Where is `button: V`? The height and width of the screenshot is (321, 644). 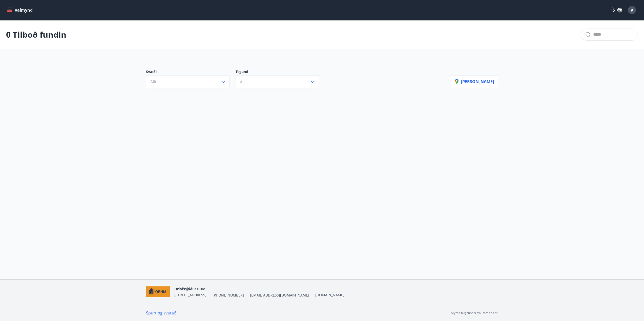
button: V is located at coordinates (632, 10).